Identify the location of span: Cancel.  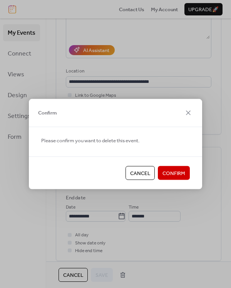
(140, 173).